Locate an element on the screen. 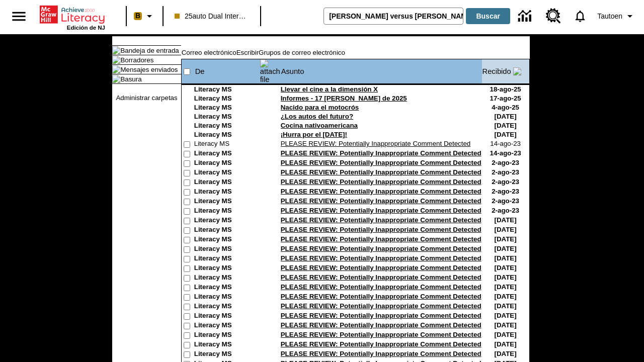 The image size is (644, 362). a: Grupos de correo electrónico is located at coordinates (302, 53).